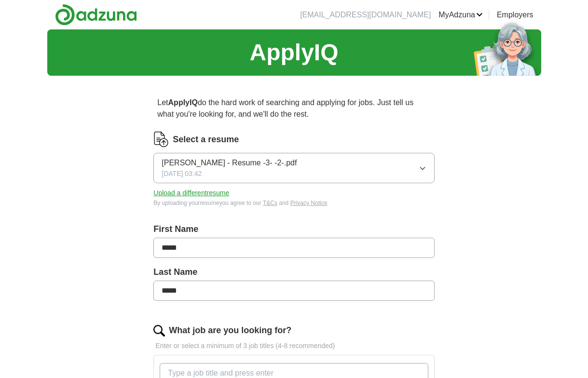 The width and height of the screenshot is (588, 378). What do you see at coordinates (309, 203) in the screenshot?
I see `a: Privacy Notice` at bounding box center [309, 203].